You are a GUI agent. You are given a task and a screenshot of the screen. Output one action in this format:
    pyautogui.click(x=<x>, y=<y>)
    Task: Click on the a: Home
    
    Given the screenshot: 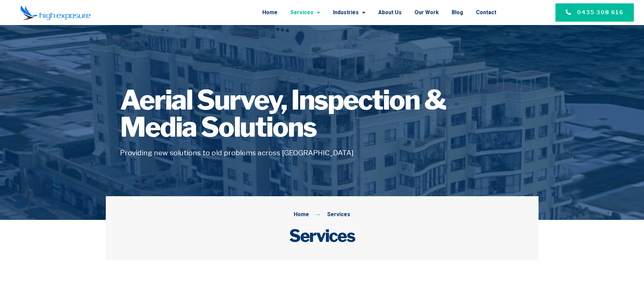 What is the action you would take?
    pyautogui.click(x=270, y=12)
    